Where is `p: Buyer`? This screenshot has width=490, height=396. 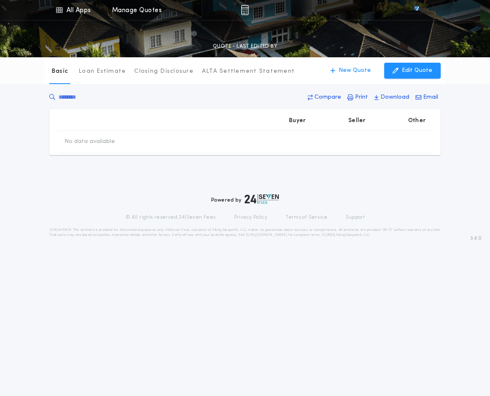 p: Buyer is located at coordinates (297, 121).